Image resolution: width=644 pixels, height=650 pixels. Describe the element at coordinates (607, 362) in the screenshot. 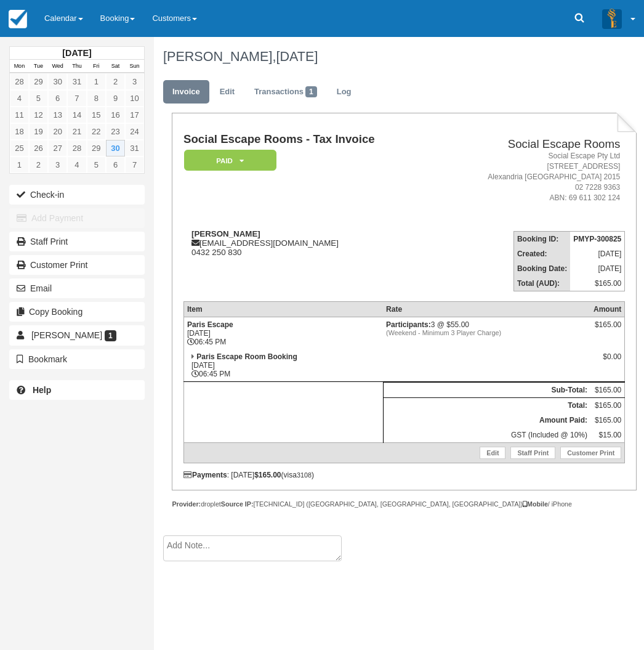

I see `div: $0.00` at that location.